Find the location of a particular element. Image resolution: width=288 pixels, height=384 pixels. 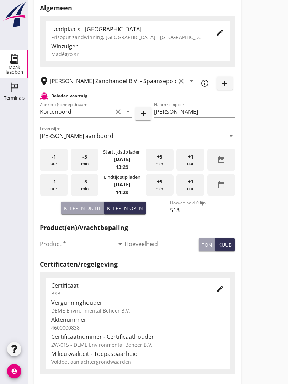

div: Certificaat is located at coordinates (128, 286).